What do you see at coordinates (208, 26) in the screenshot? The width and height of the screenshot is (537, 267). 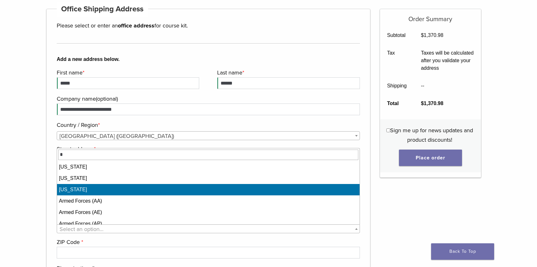 I see `p: Please select or enter an for course kit.` at bounding box center [208, 26].